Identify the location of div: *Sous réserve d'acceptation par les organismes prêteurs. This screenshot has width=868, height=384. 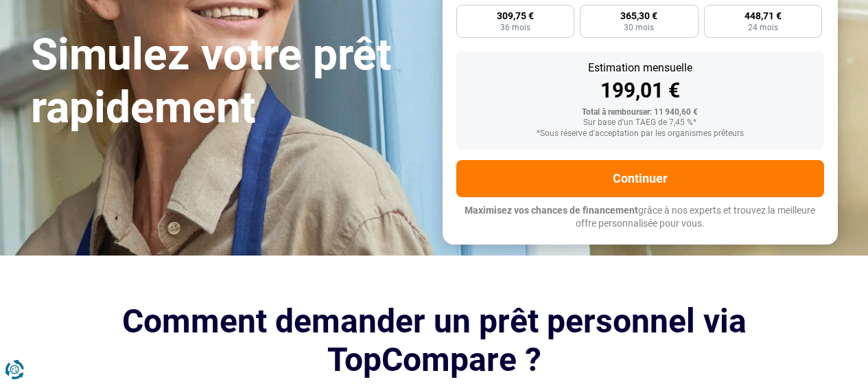
(640, 134).